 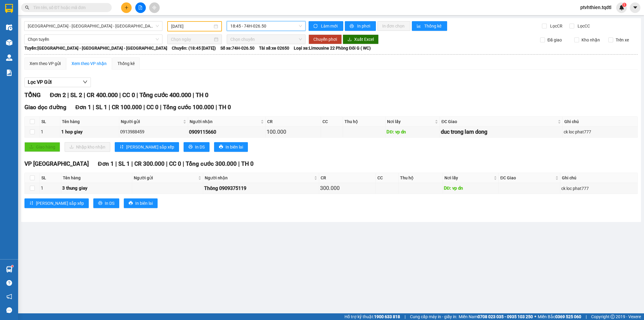 I want to click on span: ptvhthien.tqdtl, so click(x=596, y=7).